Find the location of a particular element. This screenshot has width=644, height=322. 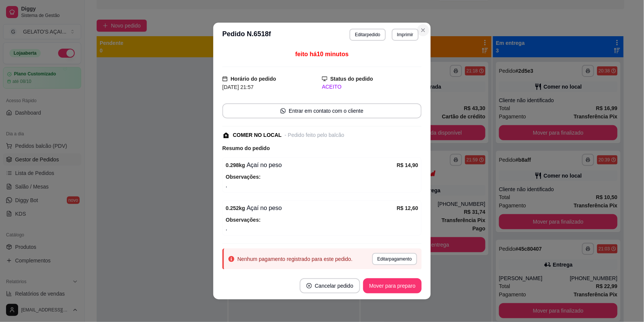

button: Editarpagamento is located at coordinates (395, 259).